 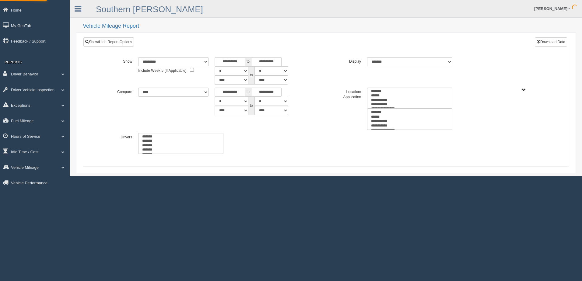 What do you see at coordinates (116, 61) in the screenshot?
I see `label: Show` at bounding box center [116, 61].